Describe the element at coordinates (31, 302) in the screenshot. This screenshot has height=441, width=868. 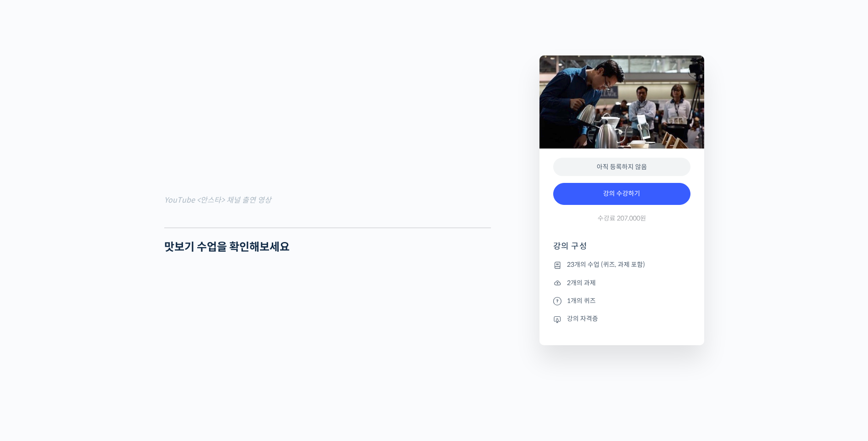
I see `a: 홈` at that location.